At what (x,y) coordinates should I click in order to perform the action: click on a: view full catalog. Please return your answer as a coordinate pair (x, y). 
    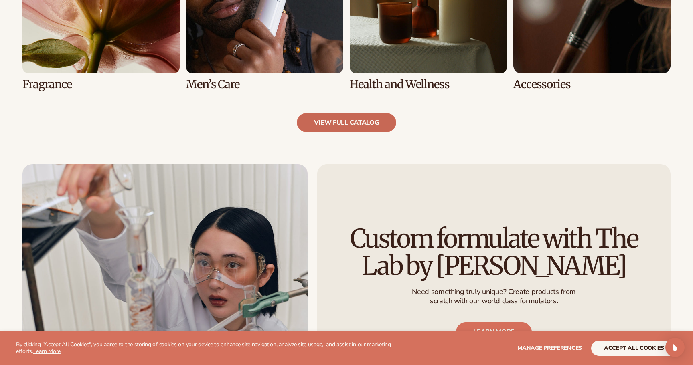
    Looking at the image, I should click on (347, 123).